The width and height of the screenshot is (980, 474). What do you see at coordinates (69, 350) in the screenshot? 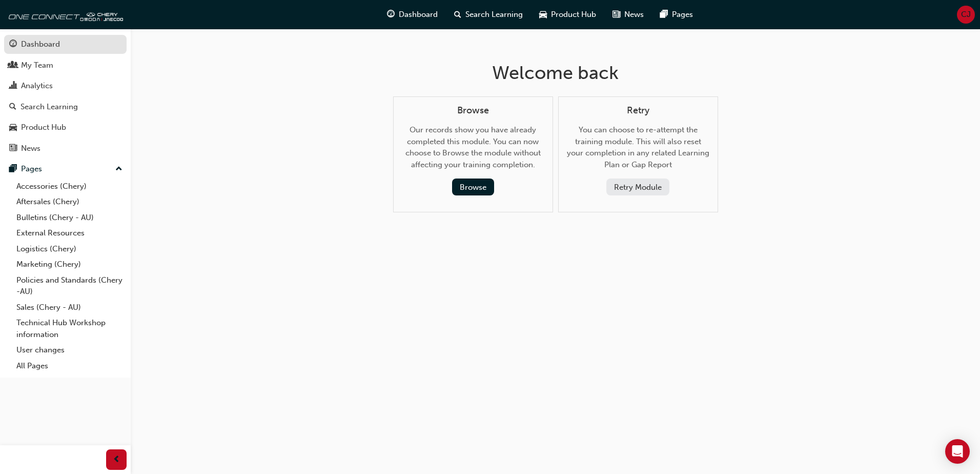
I see `a: User changes` at bounding box center [69, 350].